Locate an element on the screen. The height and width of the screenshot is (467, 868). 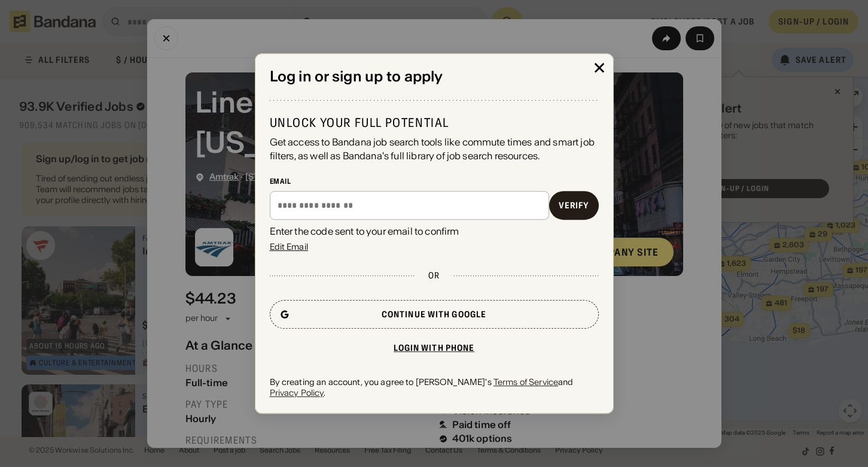
div: Enter the code sent to your email to confirm is located at coordinates (434, 231).